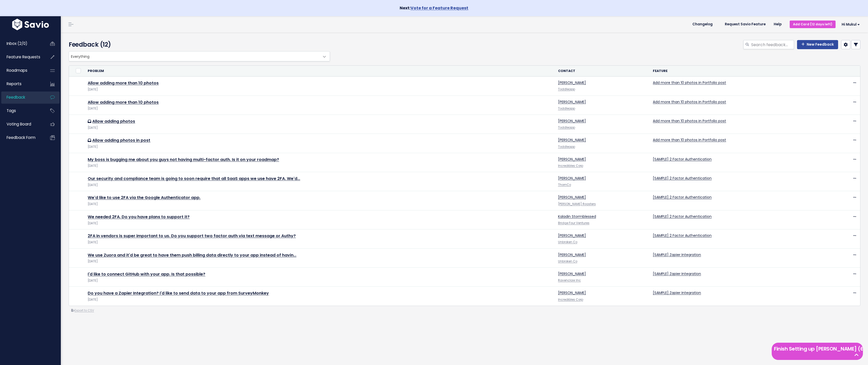  What do you see at coordinates (565, 185) in the screenshot?
I see `a: ThornCo` at bounding box center [565, 185].